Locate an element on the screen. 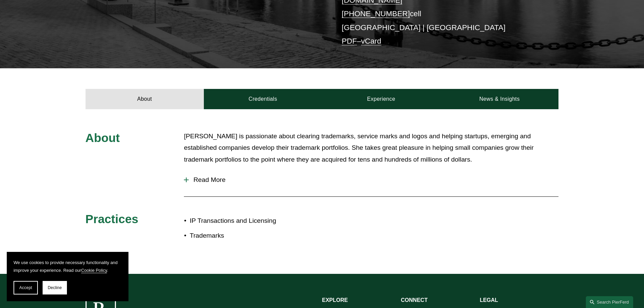 This screenshot has height=308, width=644. button: Decline is located at coordinates (55, 288).